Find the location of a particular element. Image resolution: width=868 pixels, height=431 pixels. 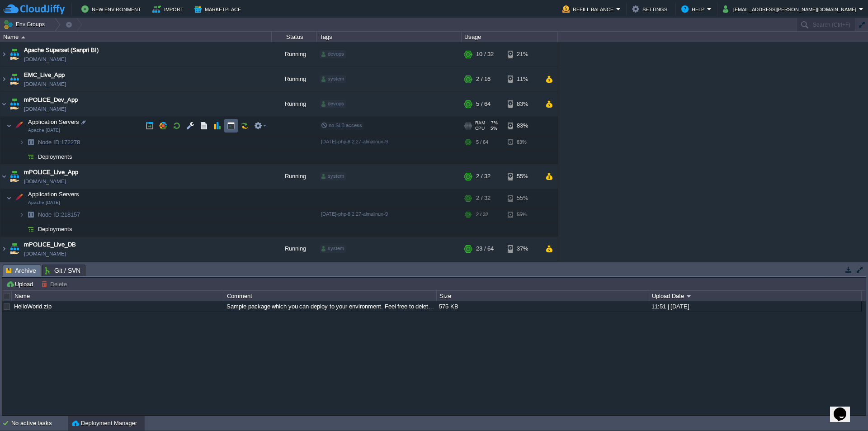

button: New Environment is located at coordinates (112, 9).